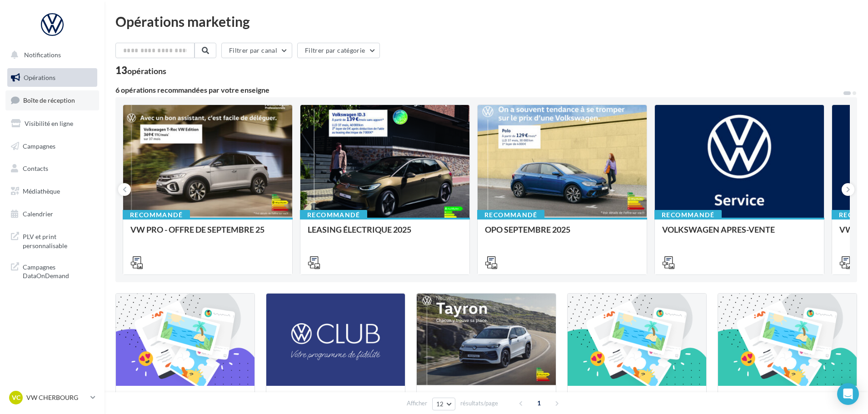  What do you see at coordinates (49, 123) in the screenshot?
I see `span: Visibilité en ligne` at bounding box center [49, 123].